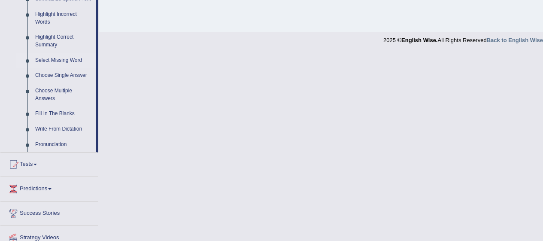 This screenshot has height=241, width=543. I want to click on a: Write From Dictation, so click(63, 129).